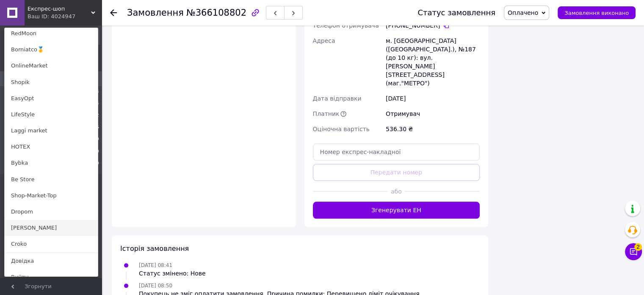 Image resolution: width=644 pixels, height=295 pixels. Describe the element at coordinates (634, 252) in the screenshot. I see `button: Чат з покупцем2` at that location.